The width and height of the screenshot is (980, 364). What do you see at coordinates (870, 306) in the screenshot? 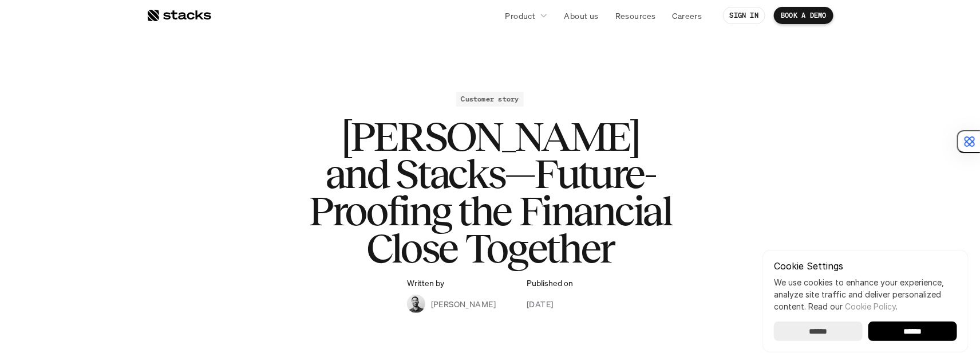
I see `a: Cookie Policy` at bounding box center [870, 306].